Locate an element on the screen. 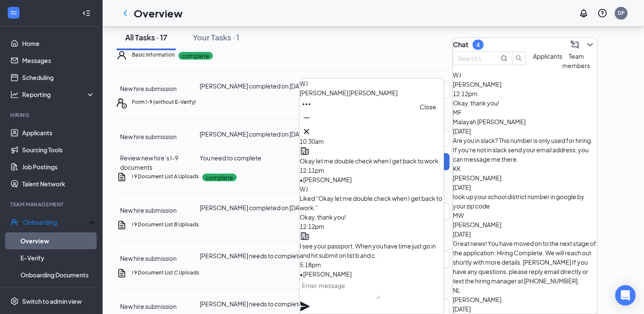  svg: Plane is located at coordinates (305, 307).